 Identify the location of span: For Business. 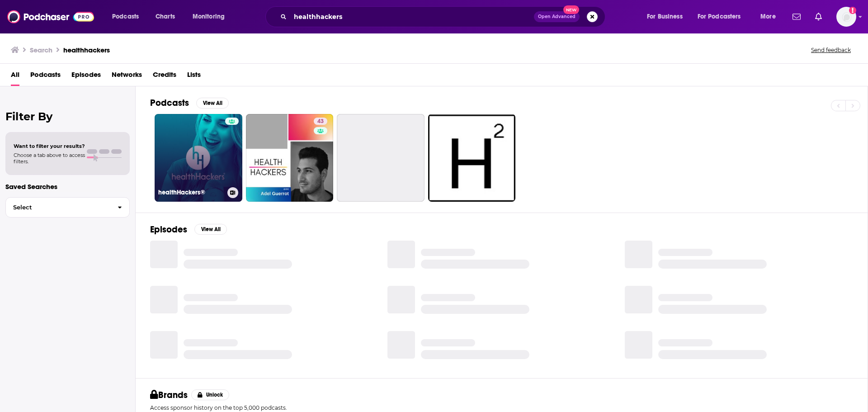
(665, 17).